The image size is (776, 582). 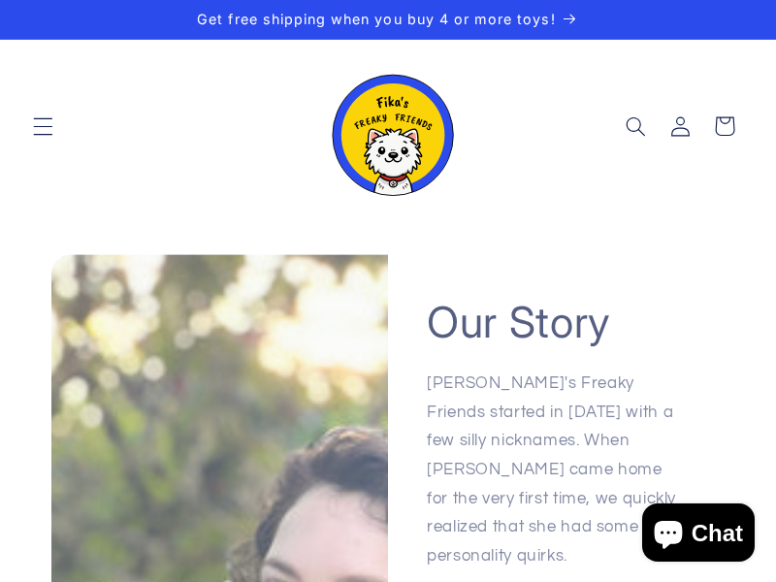 What do you see at coordinates (388, 126) in the screenshot?
I see `a: Fika's Freaky Friends` at bounding box center [388, 126].